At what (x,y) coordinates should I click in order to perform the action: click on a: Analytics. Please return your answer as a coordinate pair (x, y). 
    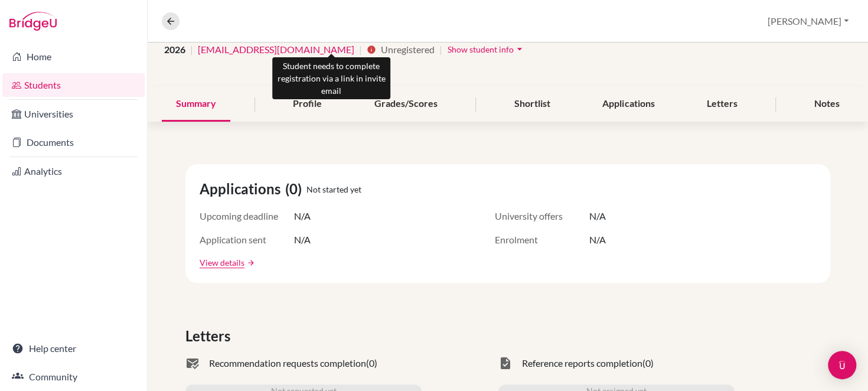
    Looking at the image, I should click on (74, 171).